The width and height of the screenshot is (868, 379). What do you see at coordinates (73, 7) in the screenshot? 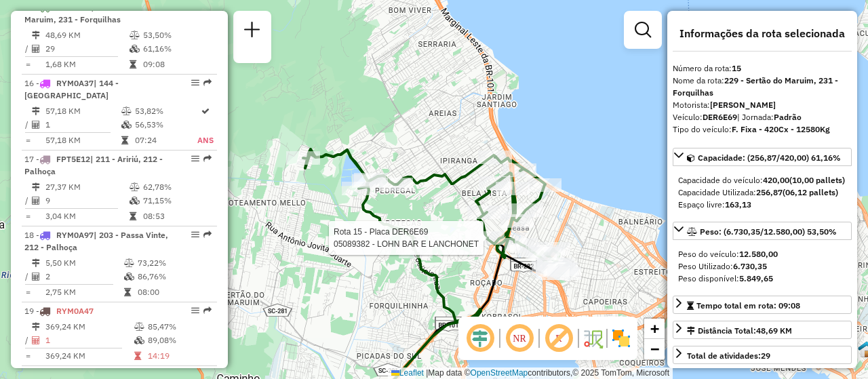
I see `span: DER6E69` at bounding box center [73, 7].